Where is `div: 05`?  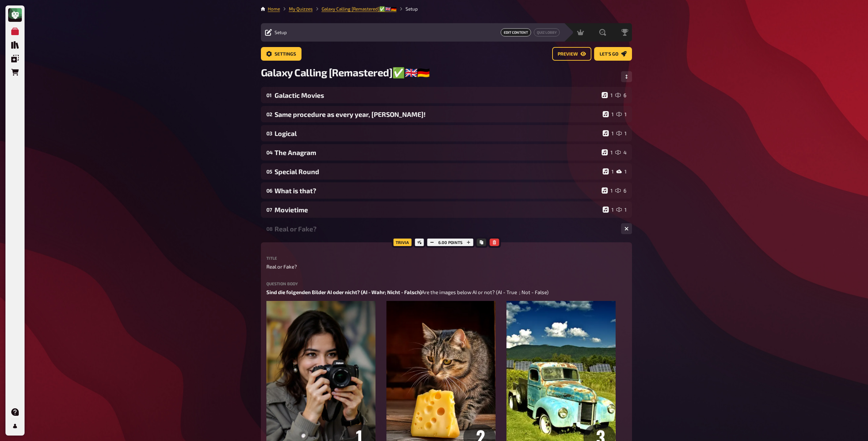
div: 05 is located at coordinates (269, 172).